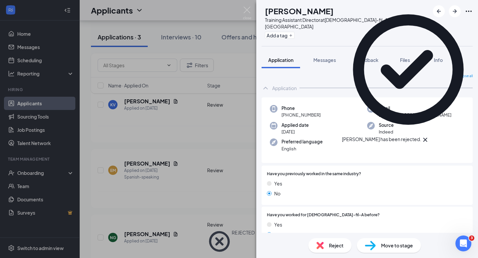  What do you see at coordinates (324, 60) in the screenshot?
I see `span: Messages` at bounding box center [324, 60].